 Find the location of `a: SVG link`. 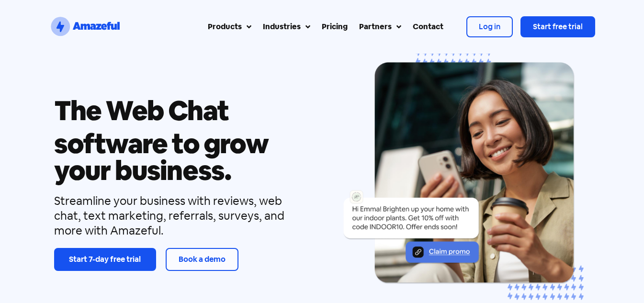

a: SVG link is located at coordinates (85, 26).